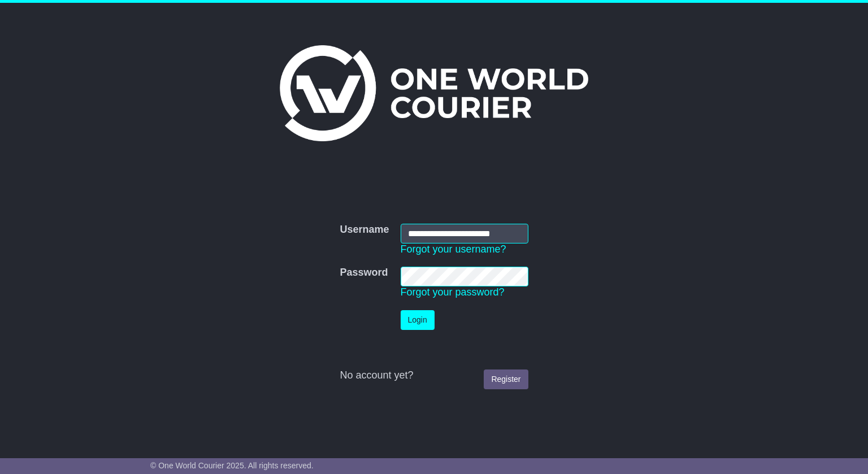  I want to click on div: No account yet?, so click(433, 376).